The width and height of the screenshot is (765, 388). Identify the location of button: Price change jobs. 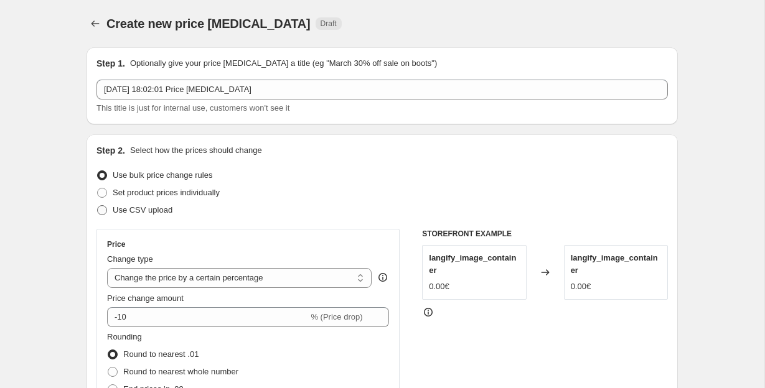
(95, 24).